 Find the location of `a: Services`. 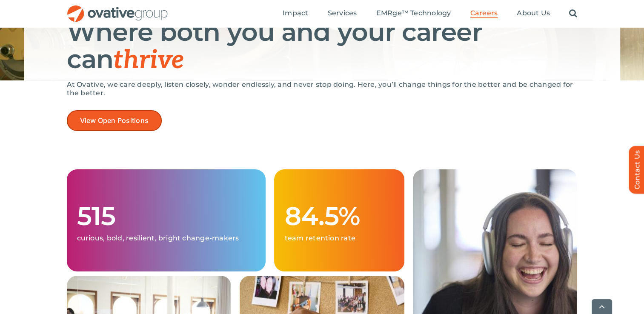

a: Services is located at coordinates (342, 14).